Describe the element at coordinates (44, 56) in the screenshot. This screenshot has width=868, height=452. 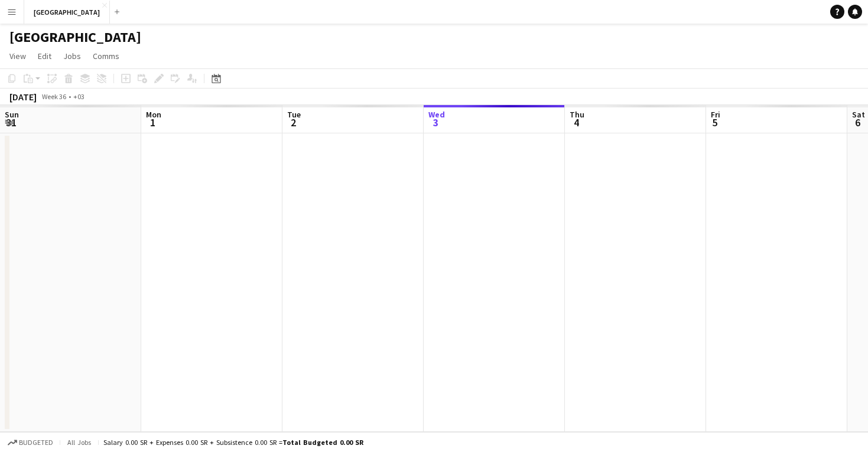
I see `a: Edit` at that location.